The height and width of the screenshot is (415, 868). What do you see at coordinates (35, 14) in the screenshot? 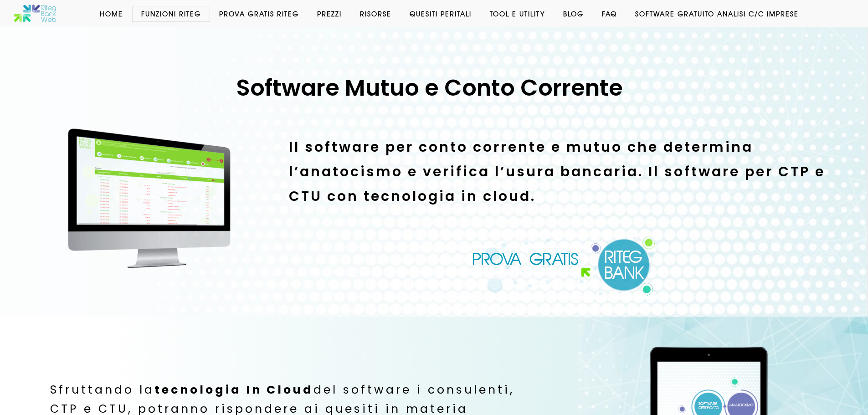
I see `img: Software anatocismo e usura bancaria` at bounding box center [35, 14].